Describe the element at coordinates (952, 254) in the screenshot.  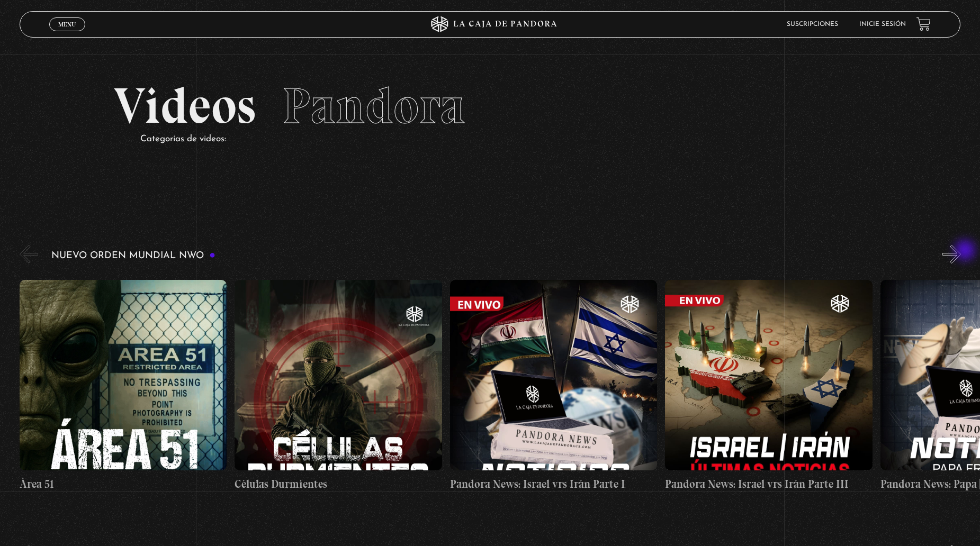
I see `button: Next` at that location.